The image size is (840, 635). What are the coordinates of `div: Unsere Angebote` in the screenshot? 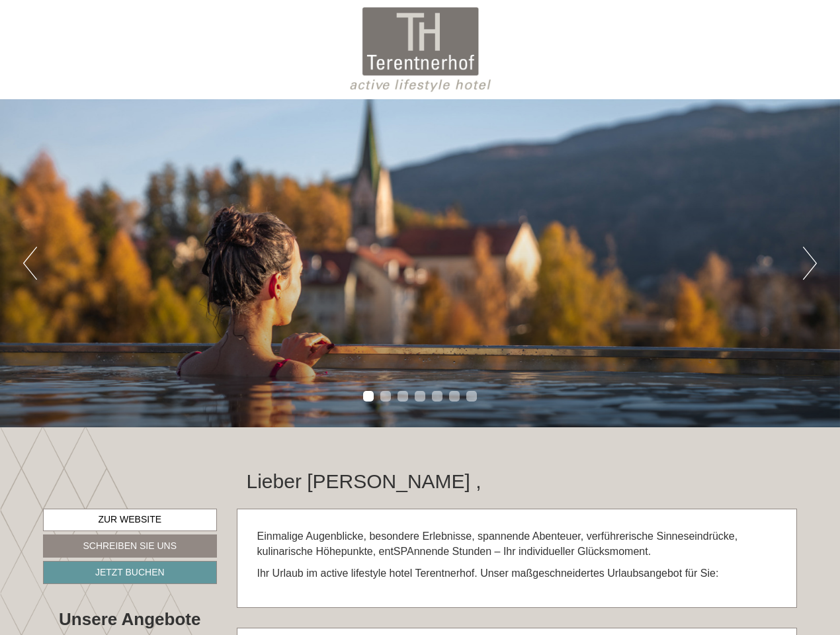 It's located at (129, 619).